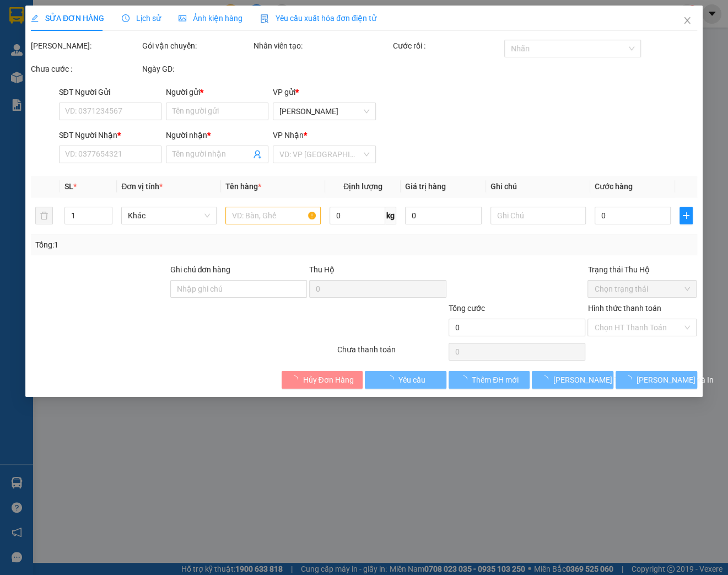 This screenshot has width=728, height=575. I want to click on span: user-add, so click(257, 154).